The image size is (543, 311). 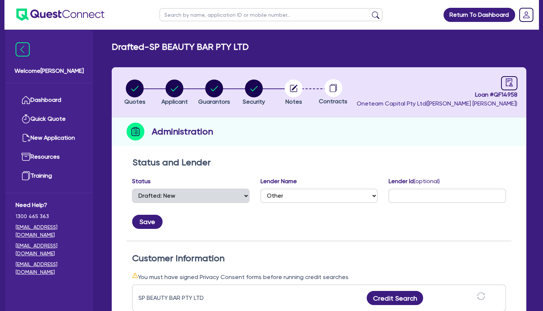 I want to click on span: Applicant, so click(x=175, y=101).